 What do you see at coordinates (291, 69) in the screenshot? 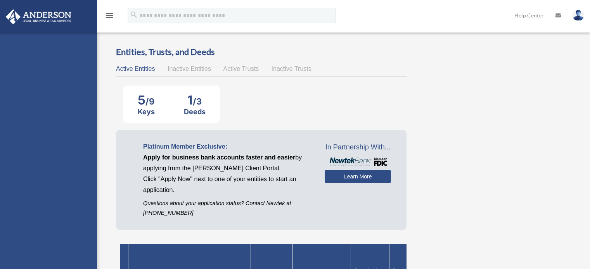
I see `span: Inactive Trusts` at bounding box center [291, 69].